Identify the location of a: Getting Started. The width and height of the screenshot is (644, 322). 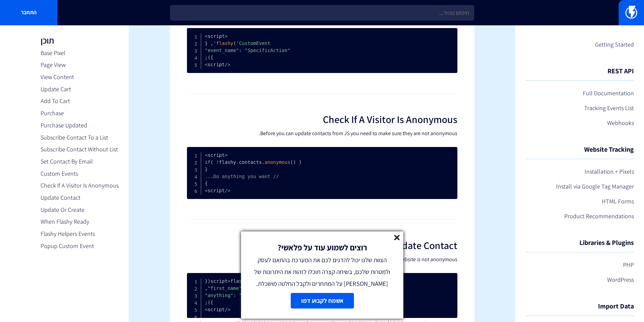
(580, 44).